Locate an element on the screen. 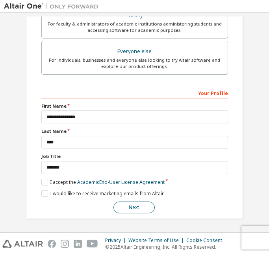 This screenshot has height=255, width=269. div: Everyone else is located at coordinates (134, 52).